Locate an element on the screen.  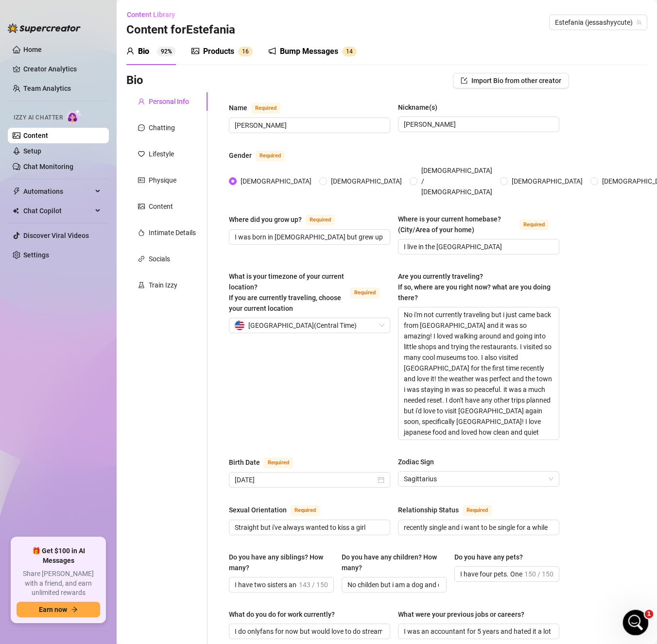
div: Socials is located at coordinates (160, 259).